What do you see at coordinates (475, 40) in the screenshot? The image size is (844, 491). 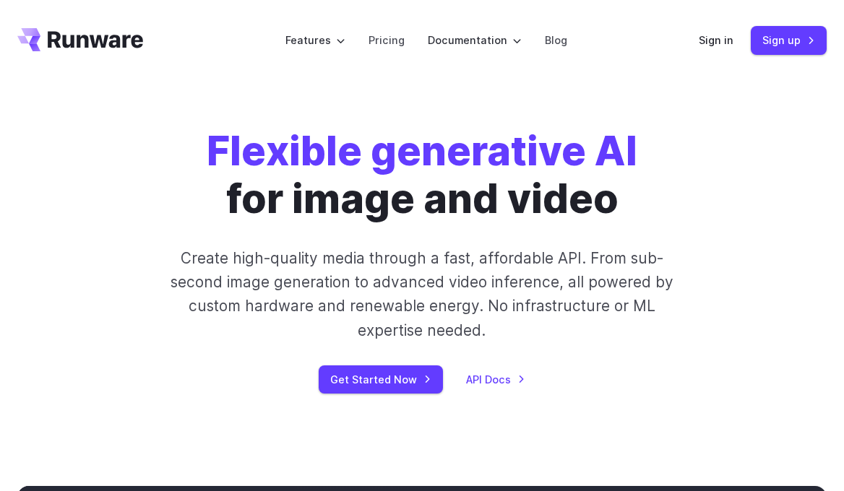 I see `label: Documentation` at bounding box center [475, 40].